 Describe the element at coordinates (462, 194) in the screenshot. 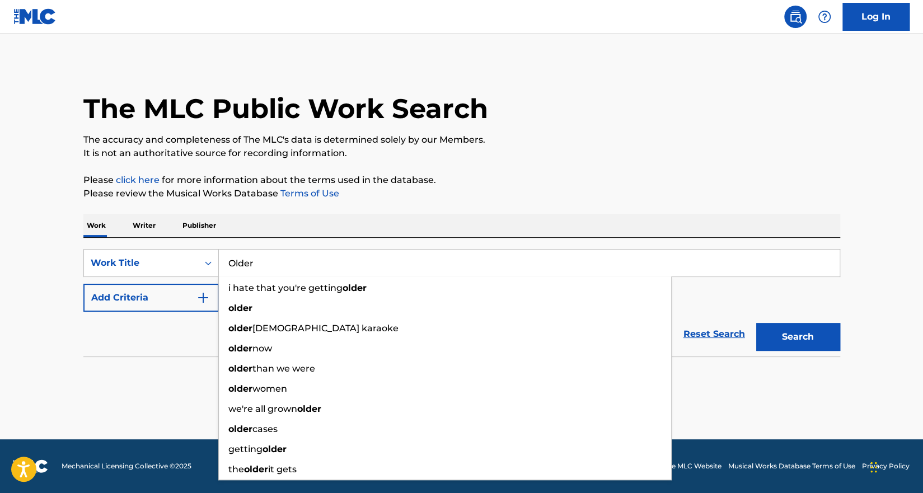

I see `p: Please review the Musical Works Database` at that location.